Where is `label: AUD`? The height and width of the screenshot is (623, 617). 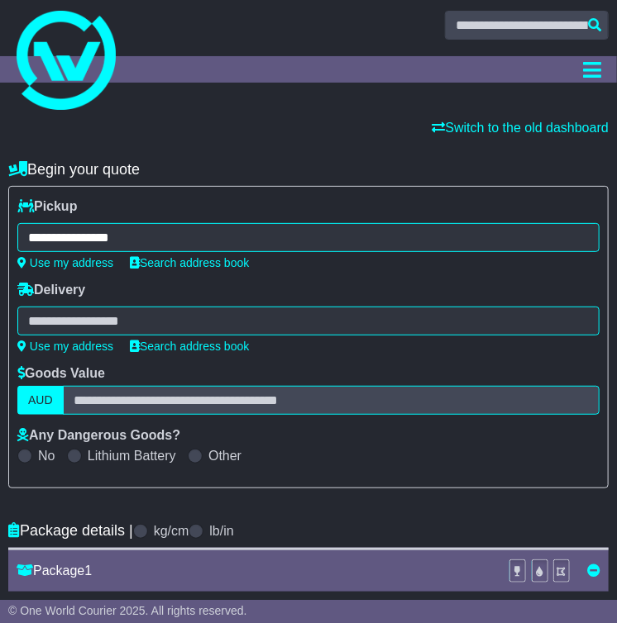 label: AUD is located at coordinates (41, 400).